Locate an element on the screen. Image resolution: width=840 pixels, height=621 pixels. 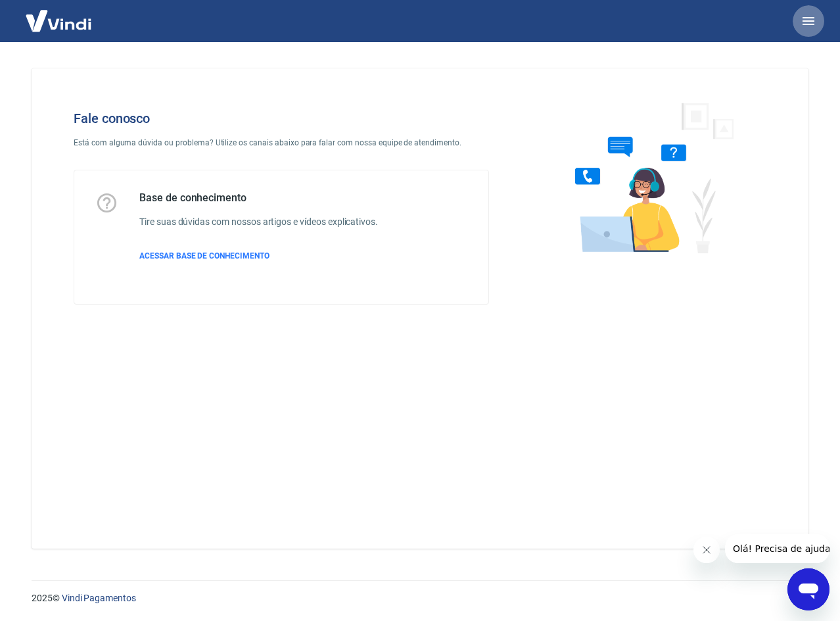
img: Vindi is located at coordinates (59, 20).